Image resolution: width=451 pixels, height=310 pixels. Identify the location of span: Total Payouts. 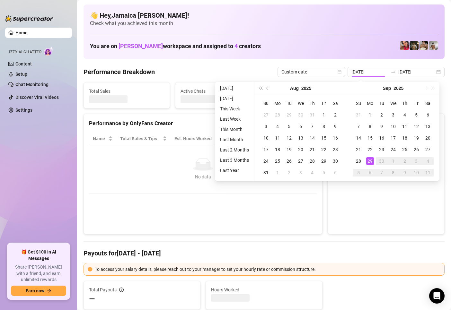
(103, 290).